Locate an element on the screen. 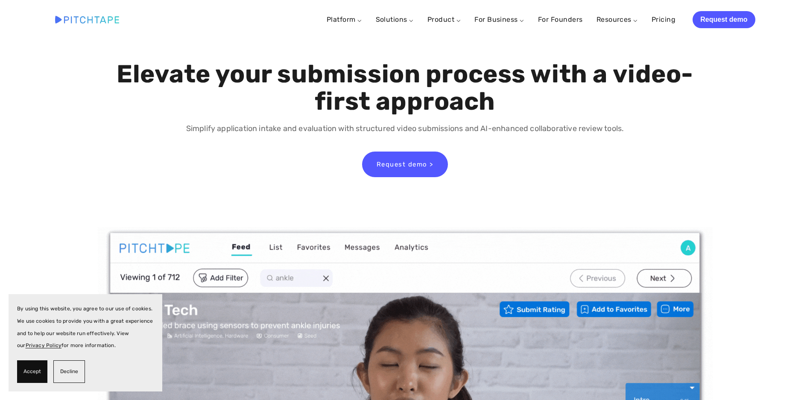  img: Pitchtape | Video Submission Management Software is located at coordinates (87, 19).